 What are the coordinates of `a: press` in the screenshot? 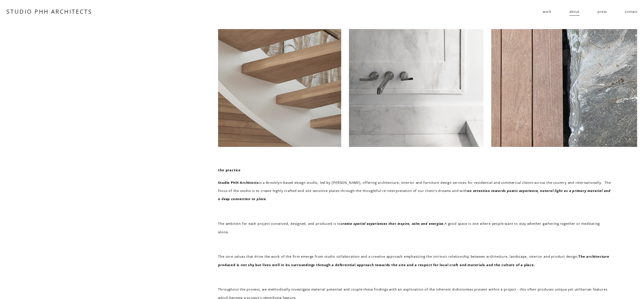 It's located at (603, 11).